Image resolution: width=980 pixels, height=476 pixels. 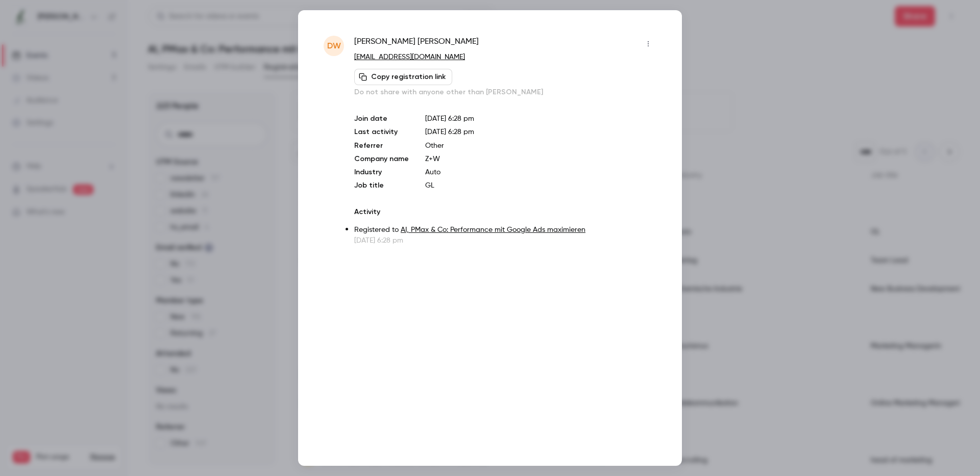 What do you see at coordinates (381, 159) in the screenshot?
I see `p: Company name` at bounding box center [381, 159].